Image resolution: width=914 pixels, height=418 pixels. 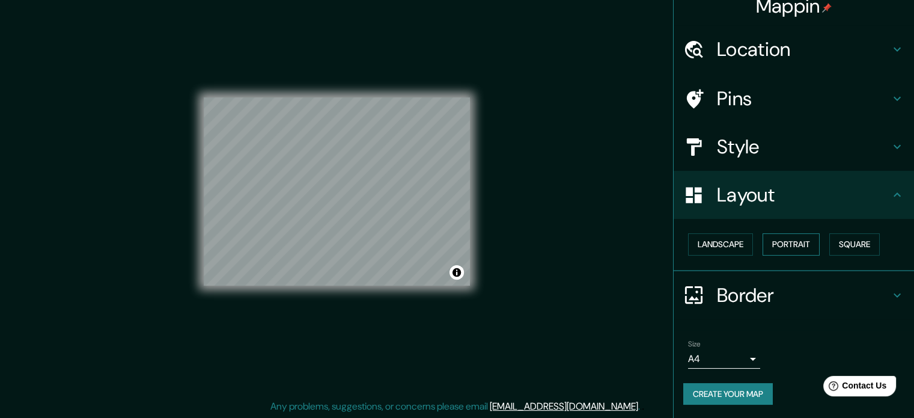 I want to click on button: Landscape, so click(x=720, y=244).